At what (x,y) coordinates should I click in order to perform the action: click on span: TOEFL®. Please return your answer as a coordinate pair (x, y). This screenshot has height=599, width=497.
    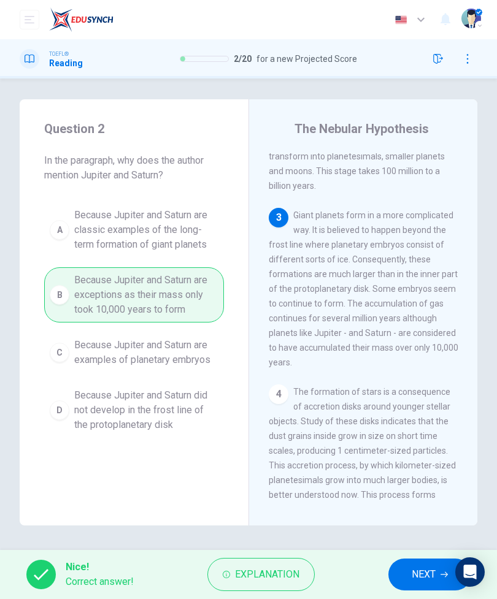
    Looking at the image, I should click on (59, 54).